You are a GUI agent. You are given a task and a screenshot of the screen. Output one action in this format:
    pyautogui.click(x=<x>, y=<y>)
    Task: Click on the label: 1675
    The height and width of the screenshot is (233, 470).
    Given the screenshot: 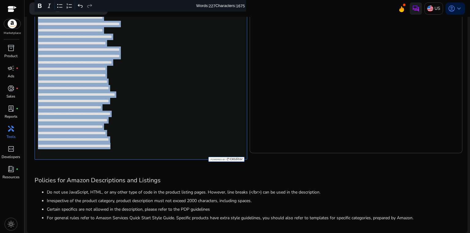 What is the action you would take?
    pyautogui.click(x=240, y=6)
    